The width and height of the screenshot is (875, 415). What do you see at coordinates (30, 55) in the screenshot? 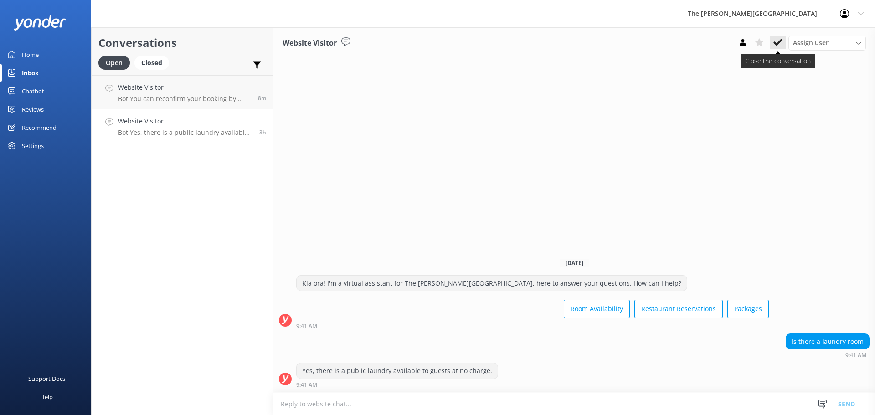
I see `div: Home` at bounding box center [30, 55].